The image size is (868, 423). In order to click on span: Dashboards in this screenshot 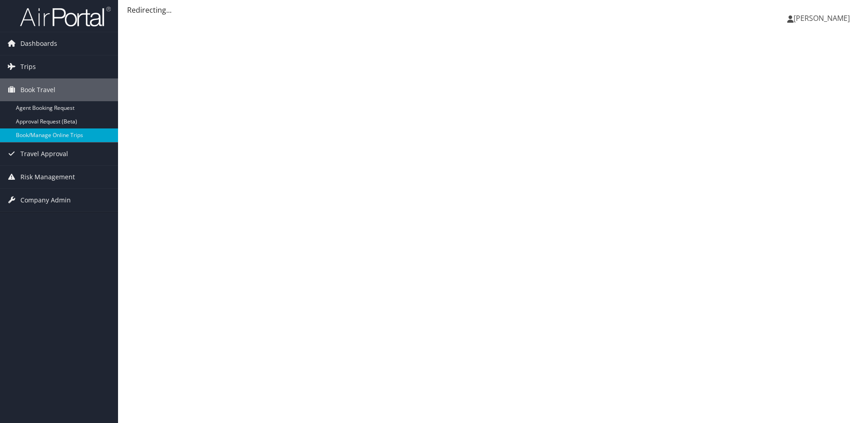, I will do `click(39, 43)`.